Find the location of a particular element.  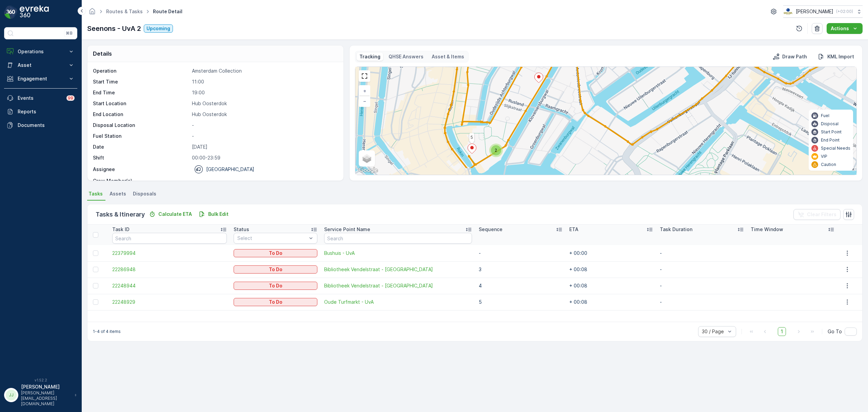

a: Layers is located at coordinates (367, 158).